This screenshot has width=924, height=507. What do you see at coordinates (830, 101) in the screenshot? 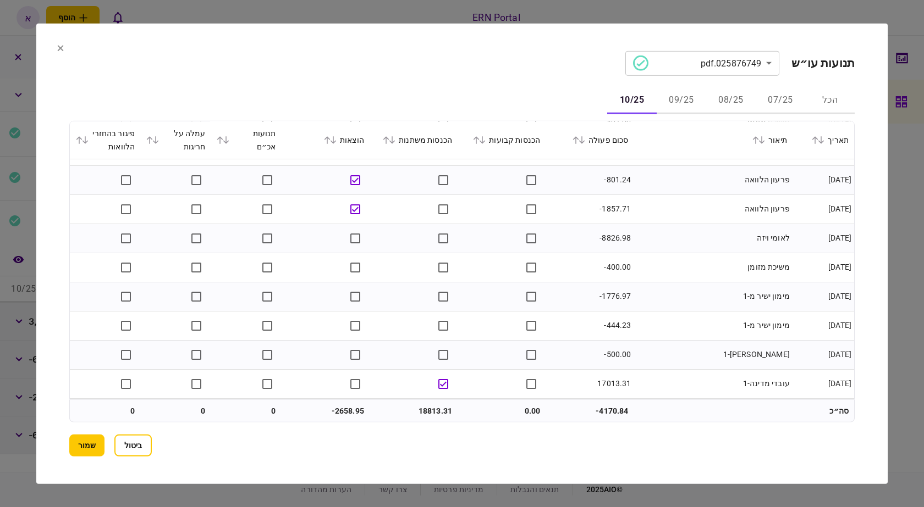
I see `button: הכל` at bounding box center [830, 101].